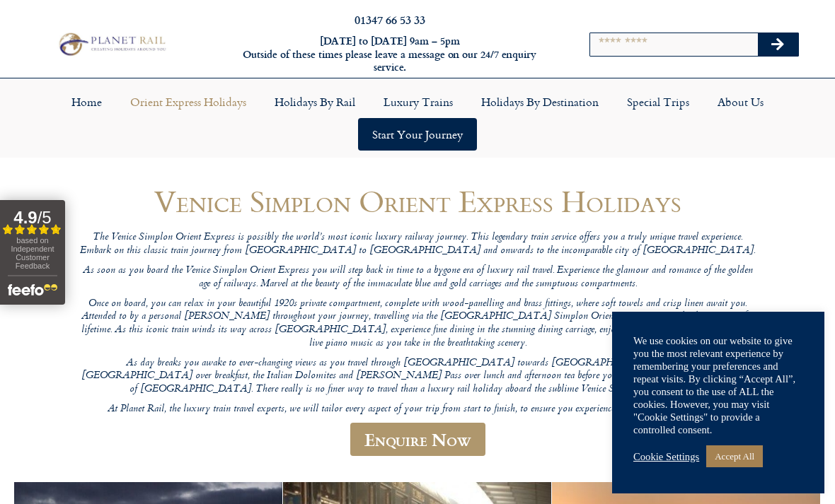 The image size is (835, 504). What do you see at coordinates (86, 102) in the screenshot?
I see `a: Home` at bounding box center [86, 102].